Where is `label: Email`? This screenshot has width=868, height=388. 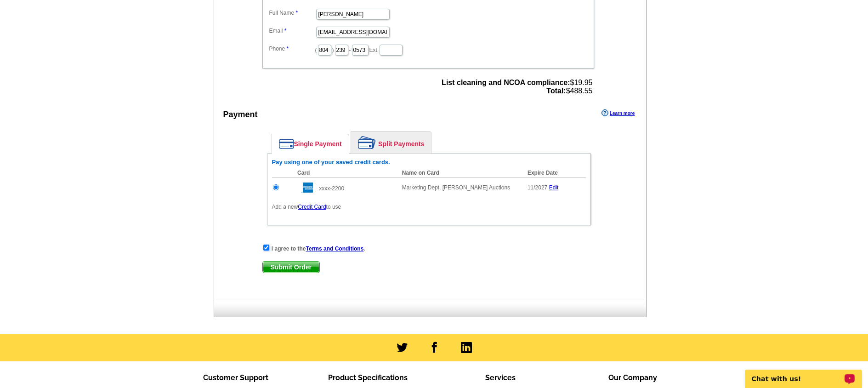 label: Email is located at coordinates (292, 30).